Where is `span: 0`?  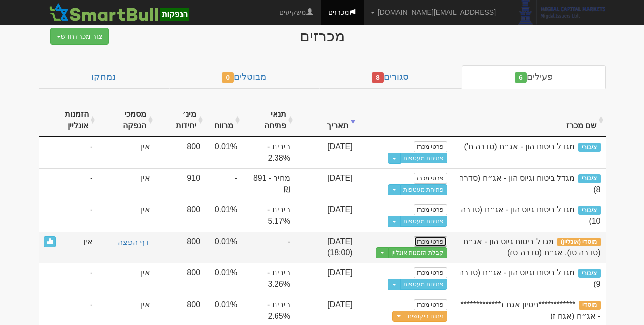
span: 0 is located at coordinates (228, 78).